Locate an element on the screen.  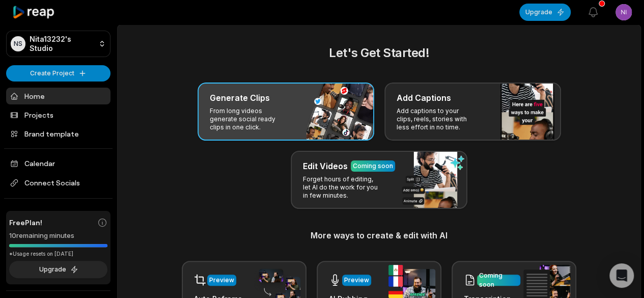
p: Add captions to your clips, reels, stories with less effort in no time. is located at coordinates (435, 120).